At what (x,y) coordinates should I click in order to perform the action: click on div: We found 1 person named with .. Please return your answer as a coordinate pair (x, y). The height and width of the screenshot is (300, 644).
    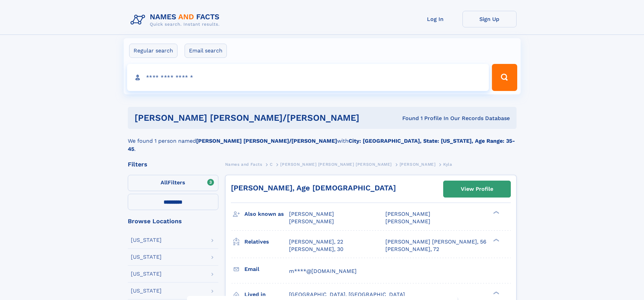
    Looking at the image, I should click on (322, 141).